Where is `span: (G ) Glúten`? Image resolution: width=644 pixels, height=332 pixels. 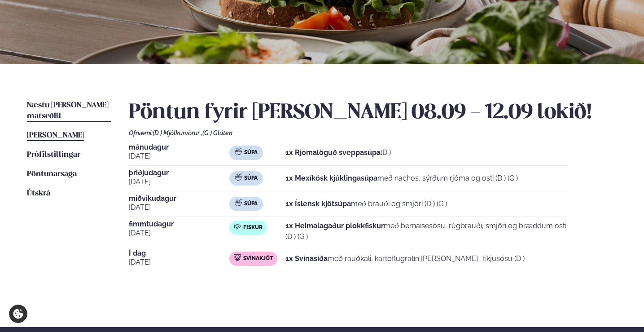 span: (G ) Glúten is located at coordinates (217, 133).